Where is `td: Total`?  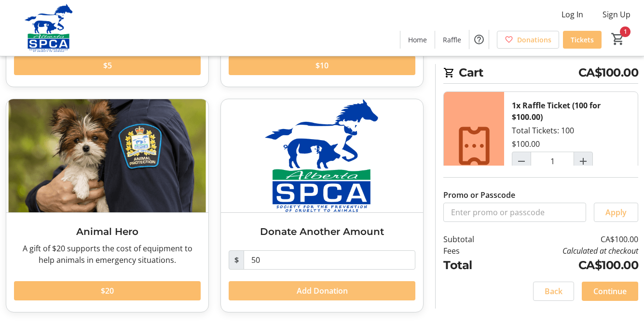 td: Total is located at coordinates (471, 265).